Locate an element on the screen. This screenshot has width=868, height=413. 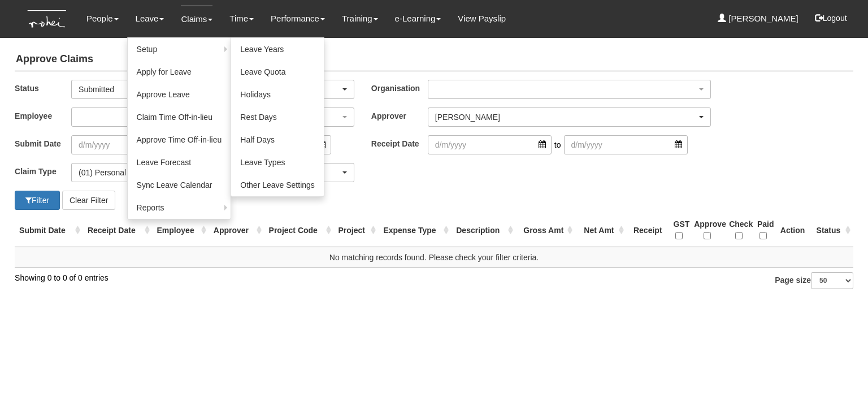
a: Rest Days is located at coordinates (277, 117).